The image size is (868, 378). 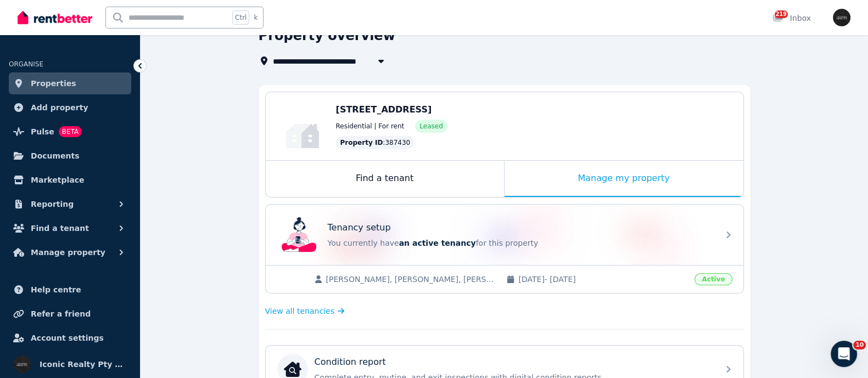 What do you see at coordinates (362, 143) in the screenshot?
I see `span: Property ID` at bounding box center [362, 143].